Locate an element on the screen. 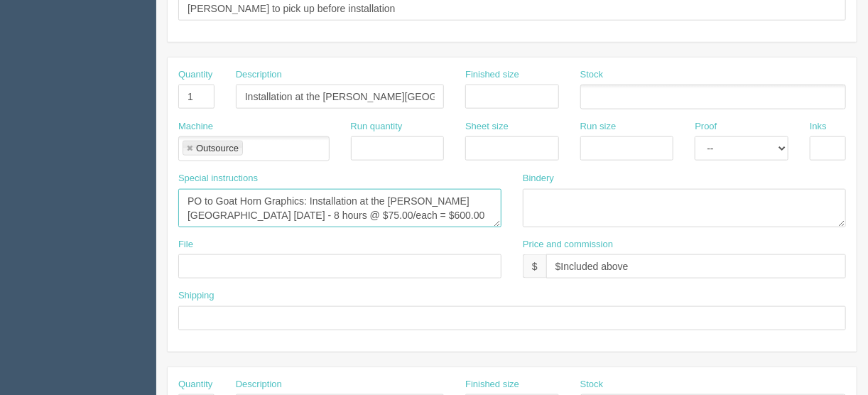  label: Bindery is located at coordinates (539, 178).